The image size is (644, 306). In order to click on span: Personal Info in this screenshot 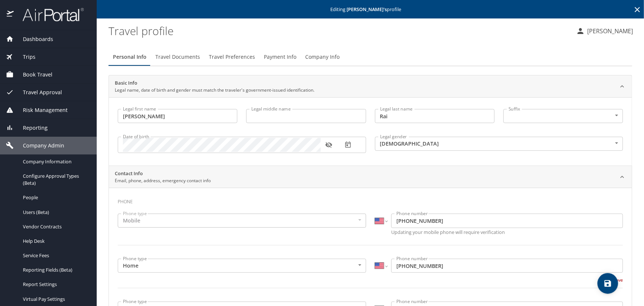, I will do `click(129, 57)`.